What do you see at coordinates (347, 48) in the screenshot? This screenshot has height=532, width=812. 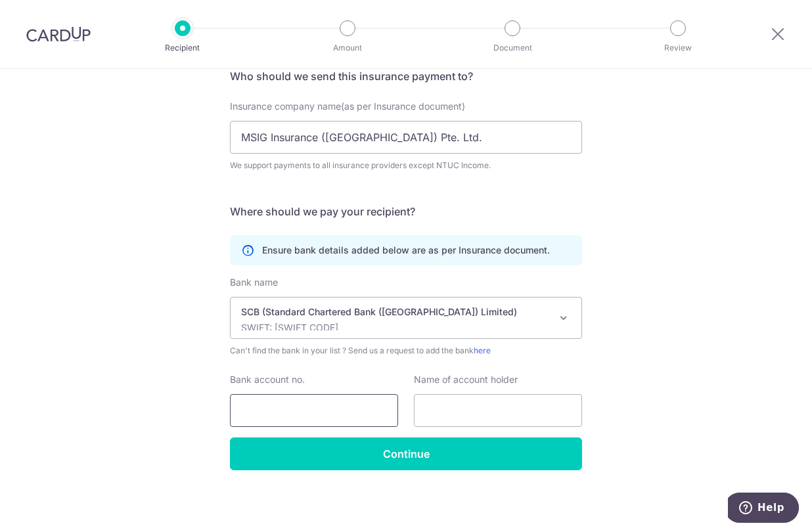 I see `p: Amount` at bounding box center [347, 48].